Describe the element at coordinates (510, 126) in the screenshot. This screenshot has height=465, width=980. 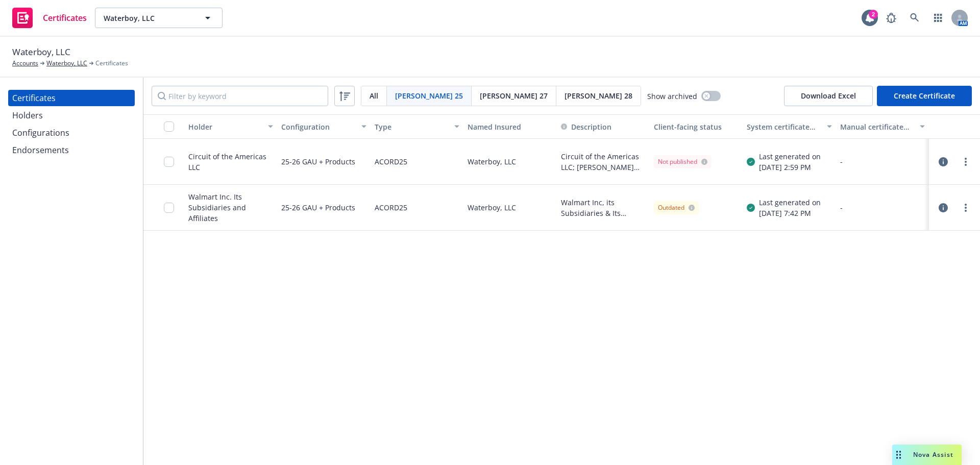
I see `div: Named Insured` at that location.